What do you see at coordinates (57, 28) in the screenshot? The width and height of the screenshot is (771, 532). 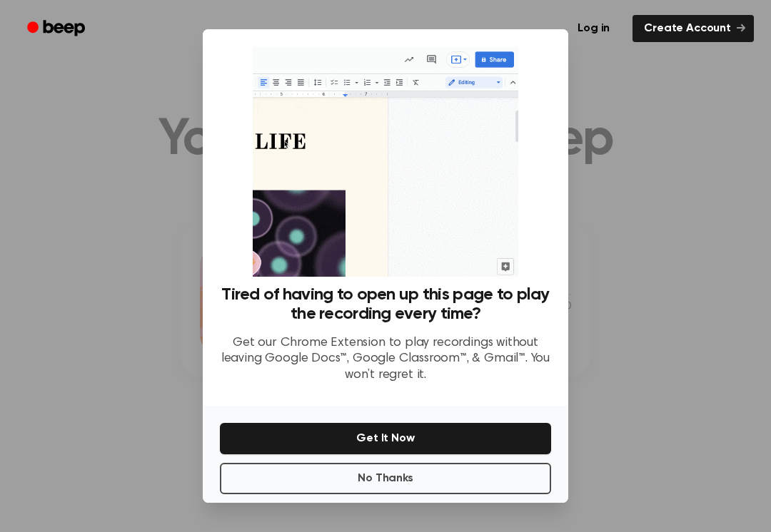 I see `a: Beep` at bounding box center [57, 28].